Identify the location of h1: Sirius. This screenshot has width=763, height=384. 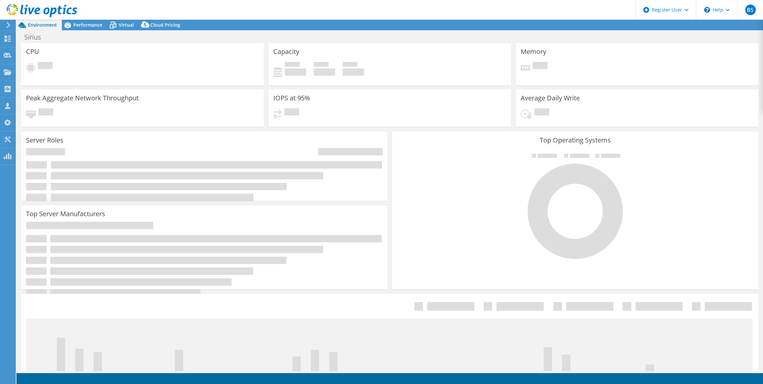
(36, 37).